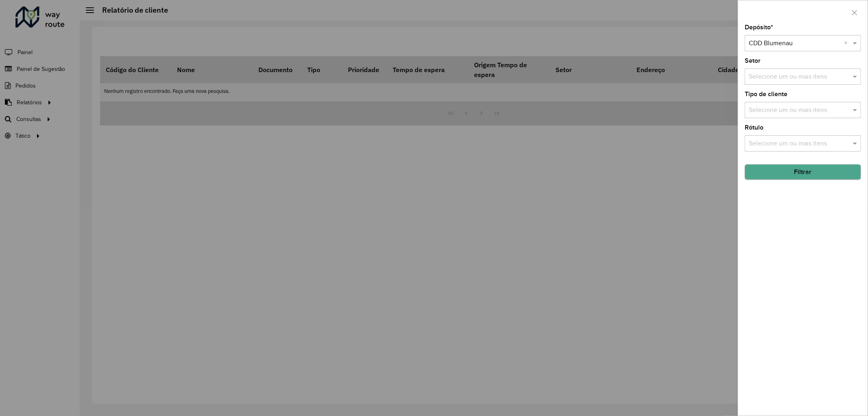  What do you see at coordinates (753, 61) in the screenshot?
I see `label: Setor` at bounding box center [753, 61].